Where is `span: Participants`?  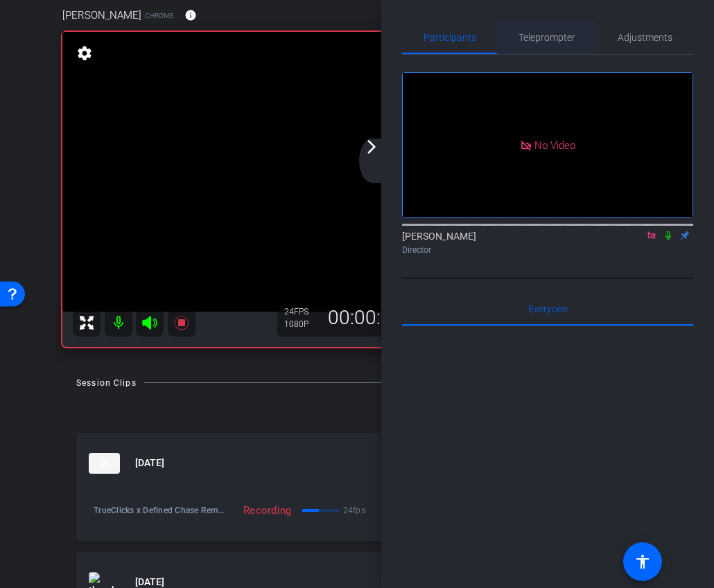 span: Participants is located at coordinates (449, 38).